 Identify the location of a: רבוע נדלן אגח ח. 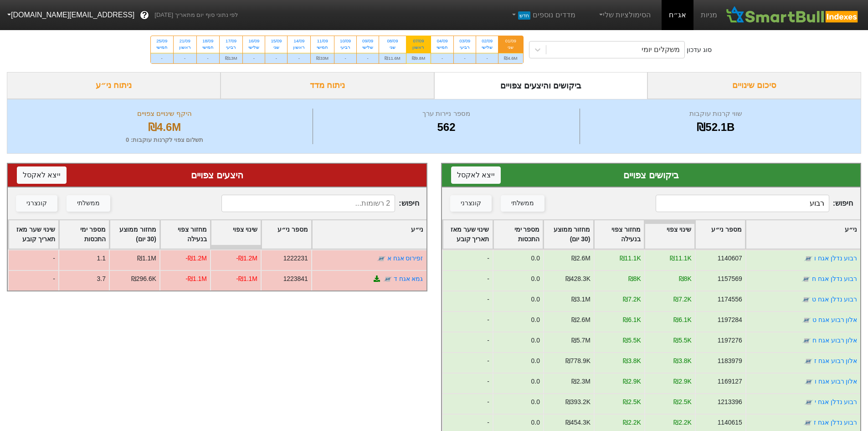
(834, 278).